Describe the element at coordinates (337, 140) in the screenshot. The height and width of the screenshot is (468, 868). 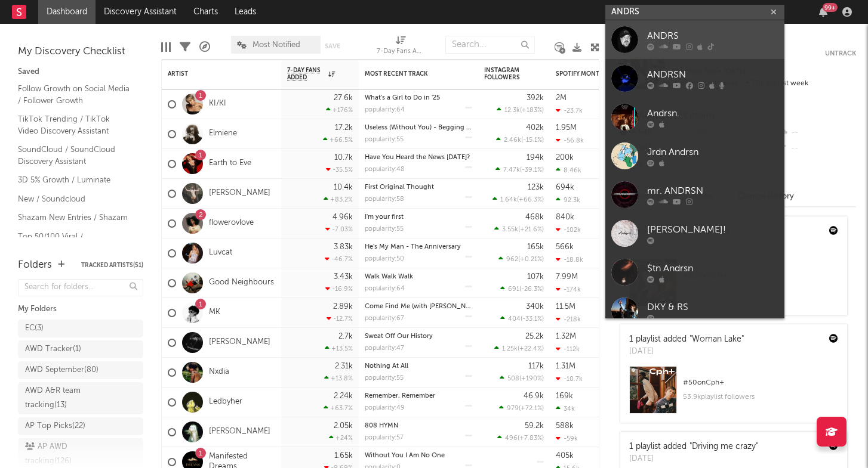
I see `div: +66.5 %` at that location.